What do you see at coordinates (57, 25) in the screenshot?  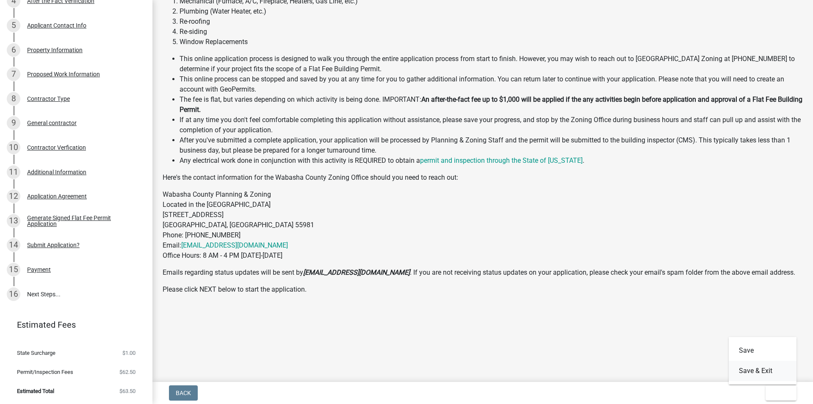 I see `div: Applicant Contact Info` at bounding box center [57, 25].